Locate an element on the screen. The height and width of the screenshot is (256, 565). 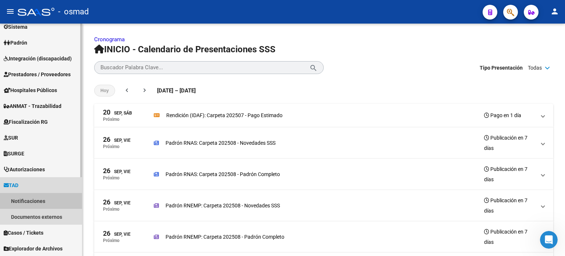
span: Padrón is located at coordinates (15, 43).